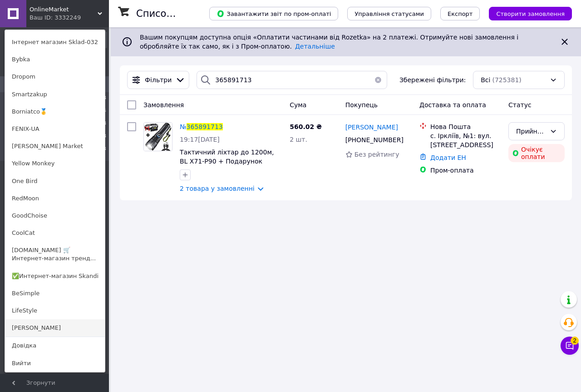 Image resolution: width=581 pixels, height=392 pixels. What do you see at coordinates (377, 155) in the screenshot?
I see `span: Без рейтингу` at bounding box center [377, 155].